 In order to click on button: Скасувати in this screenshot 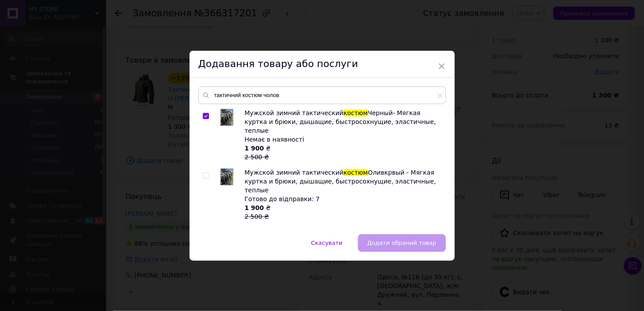, I will do `click(327, 243)`.